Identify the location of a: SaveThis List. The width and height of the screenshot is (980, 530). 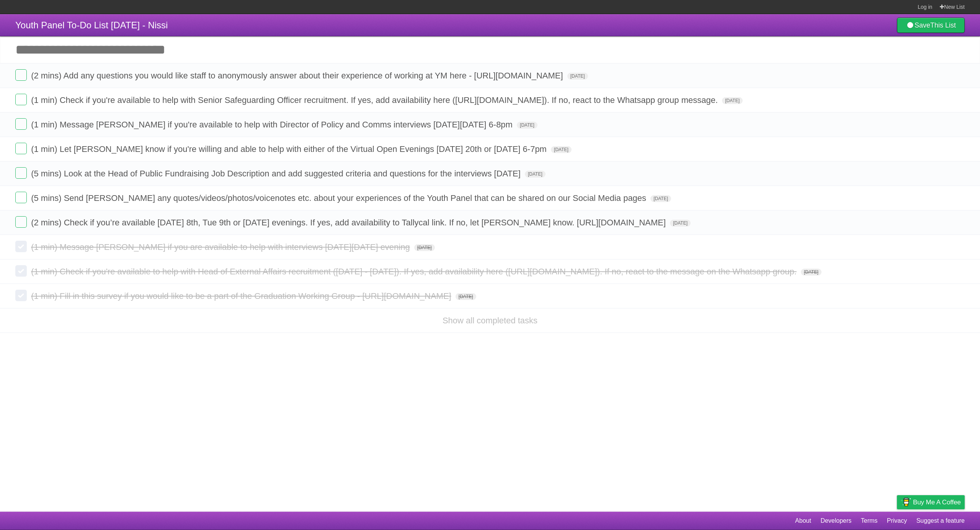
(930, 25).